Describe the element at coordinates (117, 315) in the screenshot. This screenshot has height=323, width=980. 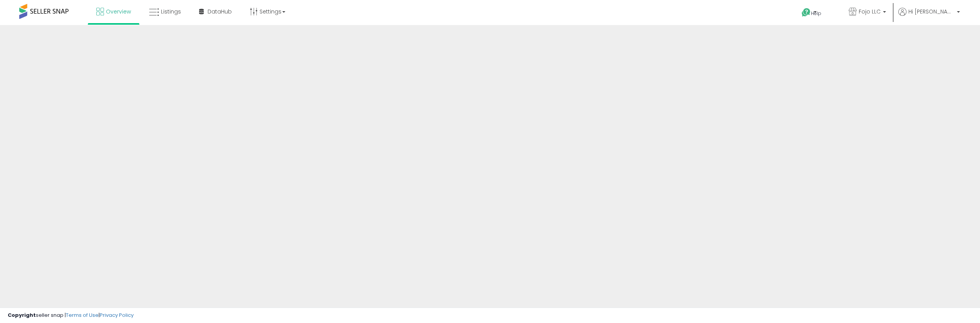
I see `a: Privacy Policy` at that location.